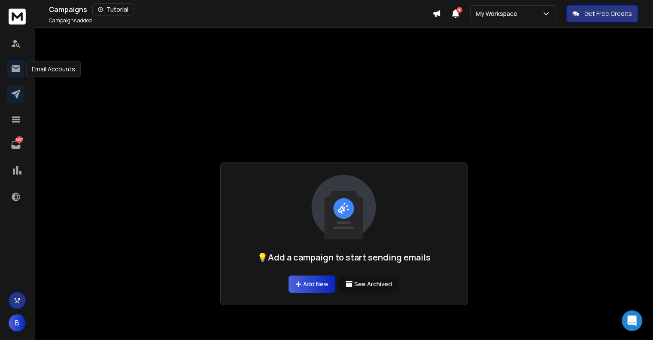  I want to click on h1: 💡Add a campaign to start sending emails, so click(344, 257).